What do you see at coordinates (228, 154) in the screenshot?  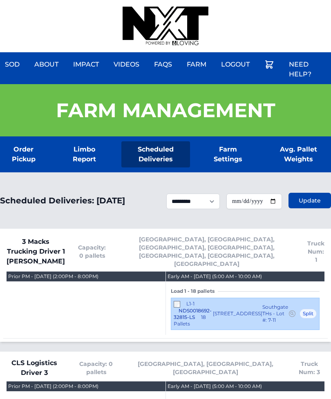 I see `a: Farm Settings` at bounding box center [228, 154].